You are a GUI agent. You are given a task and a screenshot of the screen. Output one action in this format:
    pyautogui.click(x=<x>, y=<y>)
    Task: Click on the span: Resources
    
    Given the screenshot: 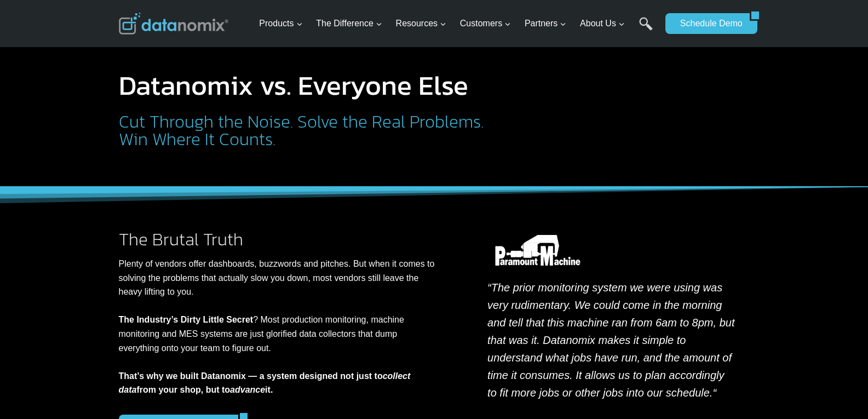 What is the action you would take?
    pyautogui.click(x=422, y=24)
    